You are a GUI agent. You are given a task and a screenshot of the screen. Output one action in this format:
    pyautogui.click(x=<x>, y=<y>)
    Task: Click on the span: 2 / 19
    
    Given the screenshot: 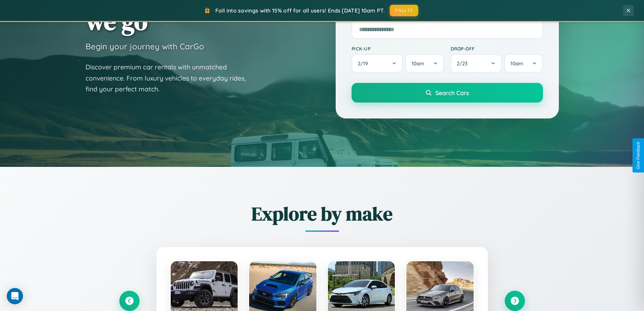 What is the action you would take?
    pyautogui.click(x=364, y=63)
    